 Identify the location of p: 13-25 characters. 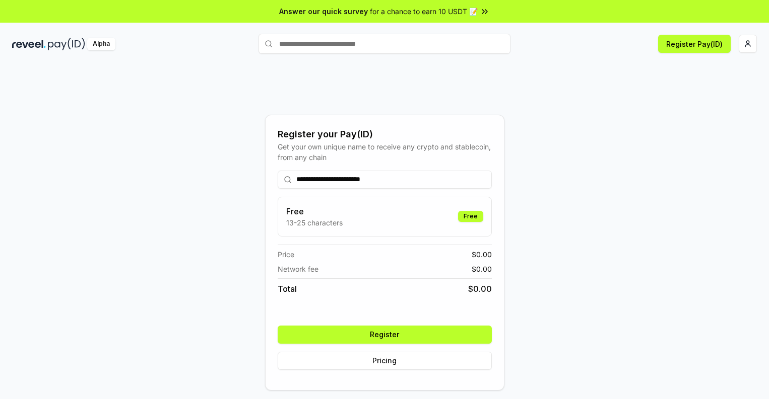
(314, 223).